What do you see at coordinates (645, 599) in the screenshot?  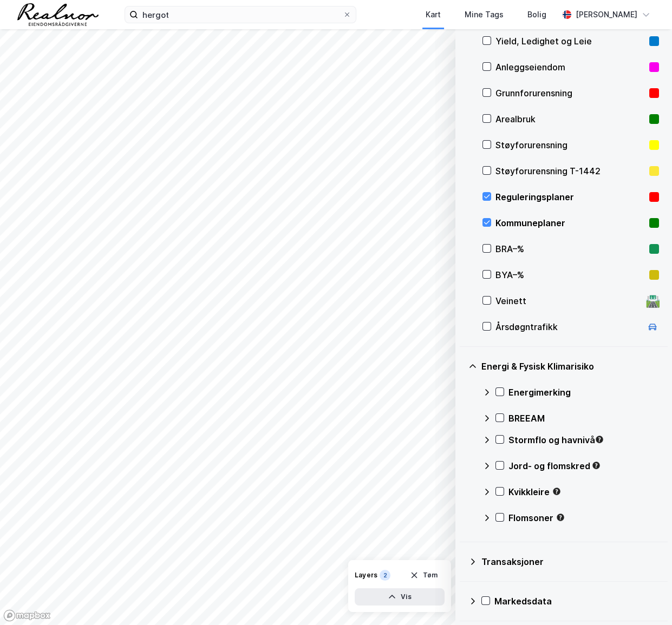 I see `div: Kontrollprogram for chat` at bounding box center [645, 599].